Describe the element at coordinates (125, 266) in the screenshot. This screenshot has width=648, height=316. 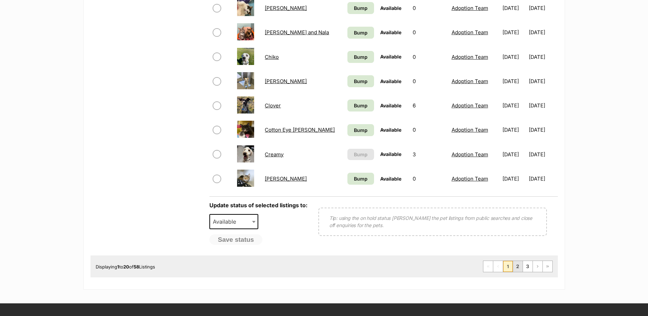
I see `span: Displaying to of Listings` at that location.